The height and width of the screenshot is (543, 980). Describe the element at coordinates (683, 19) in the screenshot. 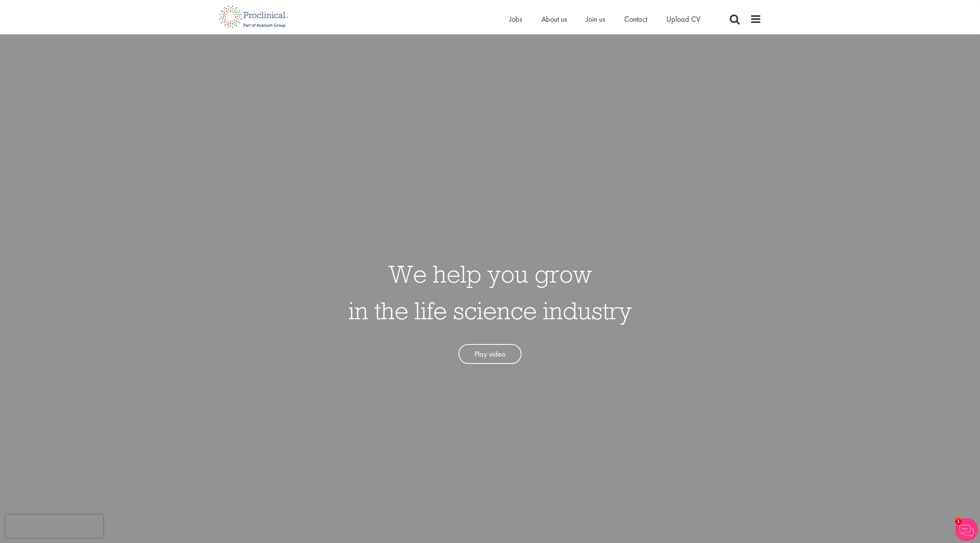

I see `span: Upload CV` at that location.